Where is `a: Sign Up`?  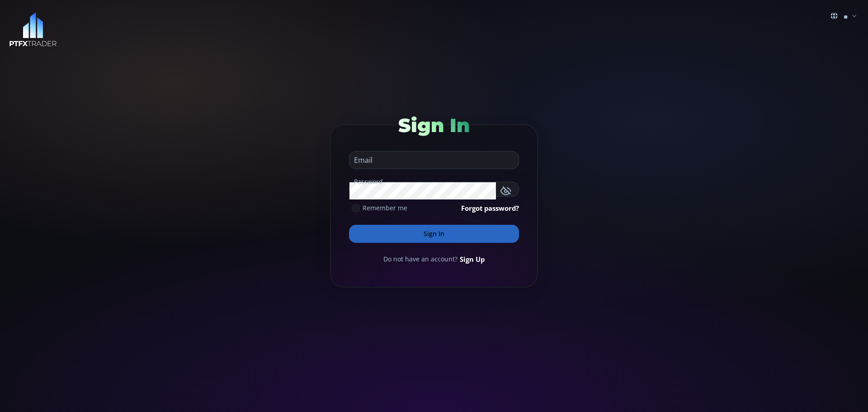
a: Sign Up is located at coordinates (472, 259).